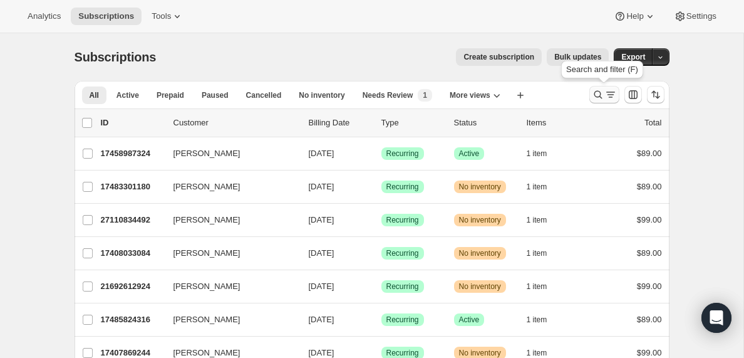 This screenshot has height=358, width=744. Describe the element at coordinates (132, 320) in the screenshot. I see `p: 17485824316` at that location.